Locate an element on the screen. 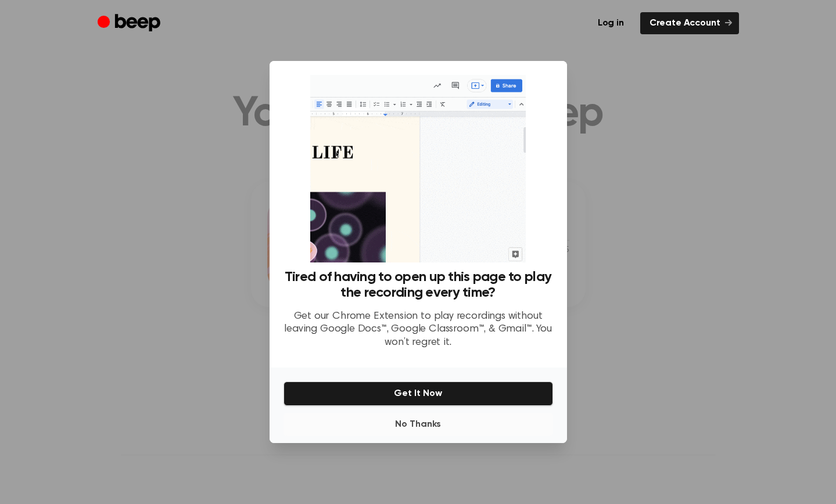  a: Create Account is located at coordinates (690, 23).